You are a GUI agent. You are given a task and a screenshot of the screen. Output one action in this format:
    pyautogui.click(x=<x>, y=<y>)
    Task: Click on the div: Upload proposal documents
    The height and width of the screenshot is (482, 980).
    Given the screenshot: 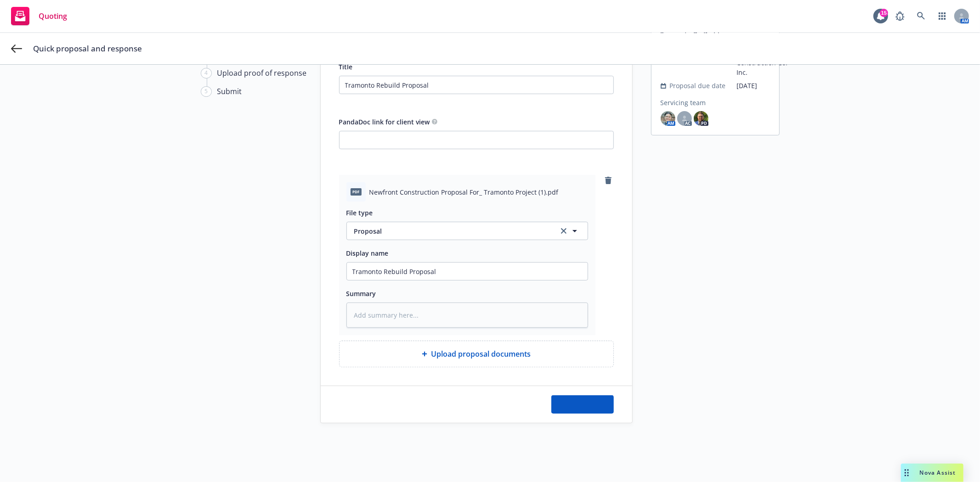 What is the action you would take?
    pyautogui.click(x=476, y=354)
    